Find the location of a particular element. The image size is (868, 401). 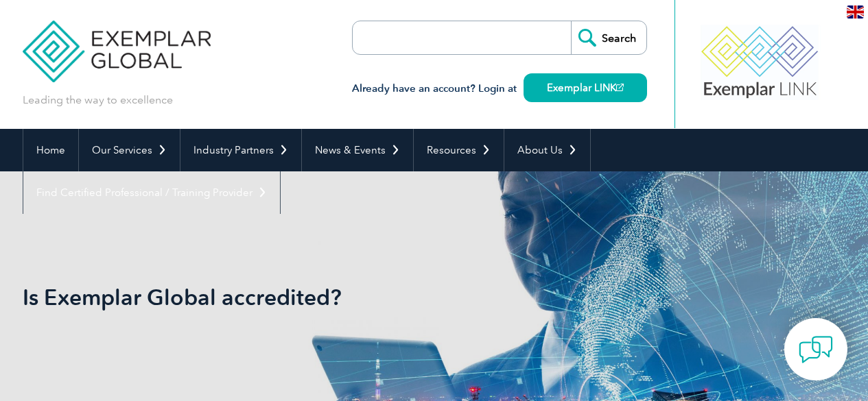

a: About Us is located at coordinates (547, 150).